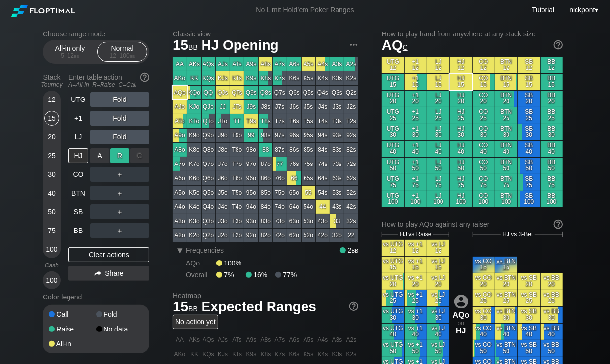 This screenshot has width=610, height=364. I want to click on div: AKs, so click(194, 64).